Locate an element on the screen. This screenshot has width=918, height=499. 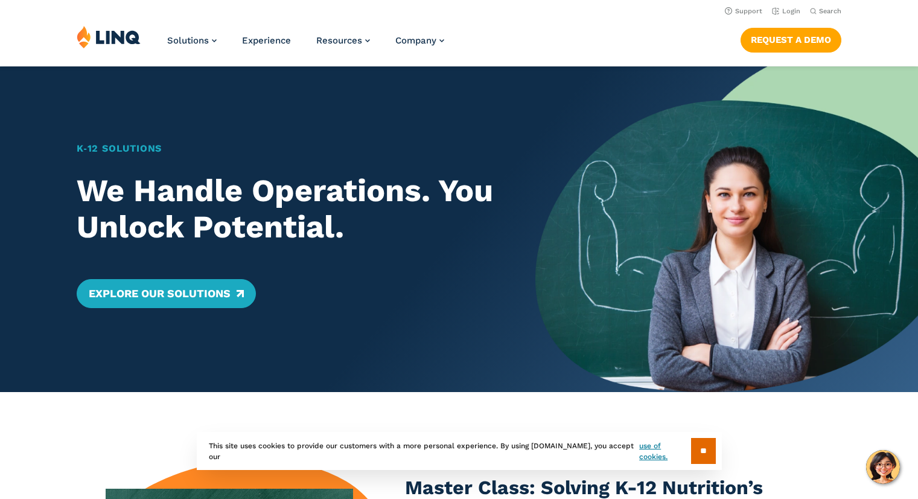
h2: We Handle Operations. You Unlock Potential. is located at coordinates (287, 209).